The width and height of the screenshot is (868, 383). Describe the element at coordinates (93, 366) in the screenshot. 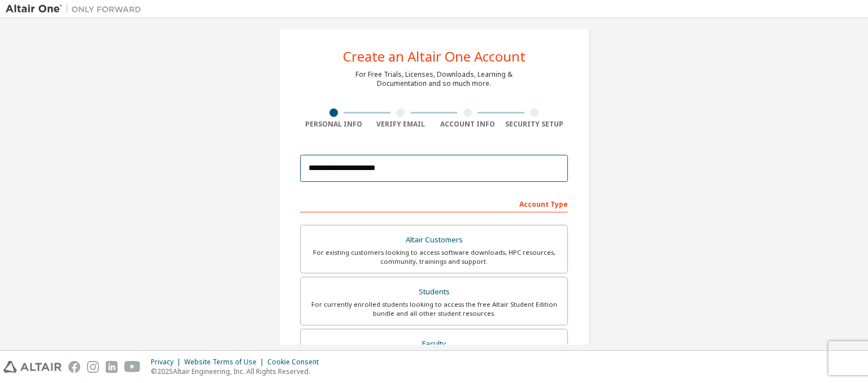

I see `img: instagram.svg` at that location.